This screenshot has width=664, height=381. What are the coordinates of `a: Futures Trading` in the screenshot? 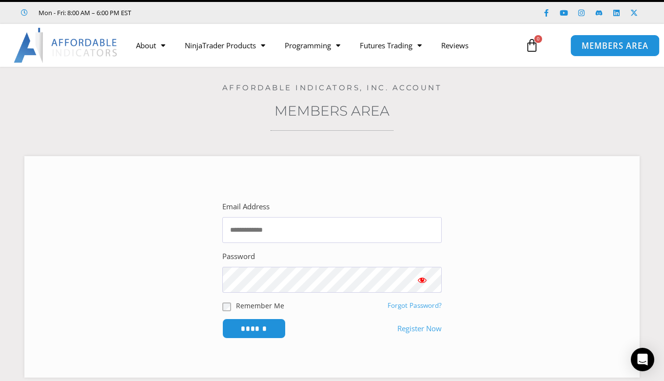 It's located at (391, 45).